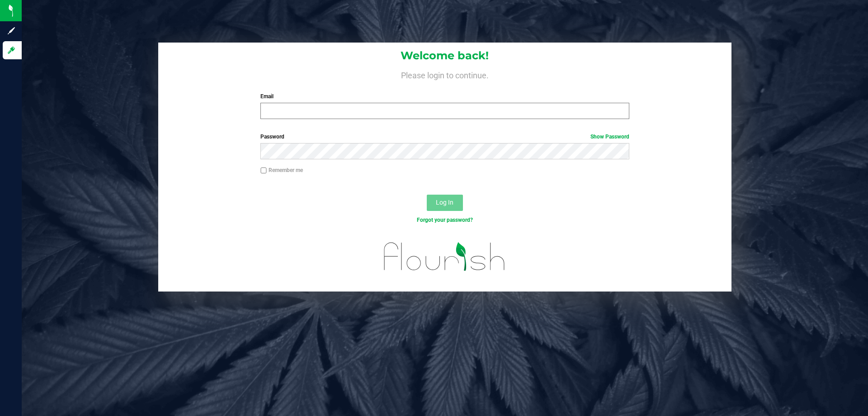 The image size is (868, 416). I want to click on span: Password, so click(272, 137).